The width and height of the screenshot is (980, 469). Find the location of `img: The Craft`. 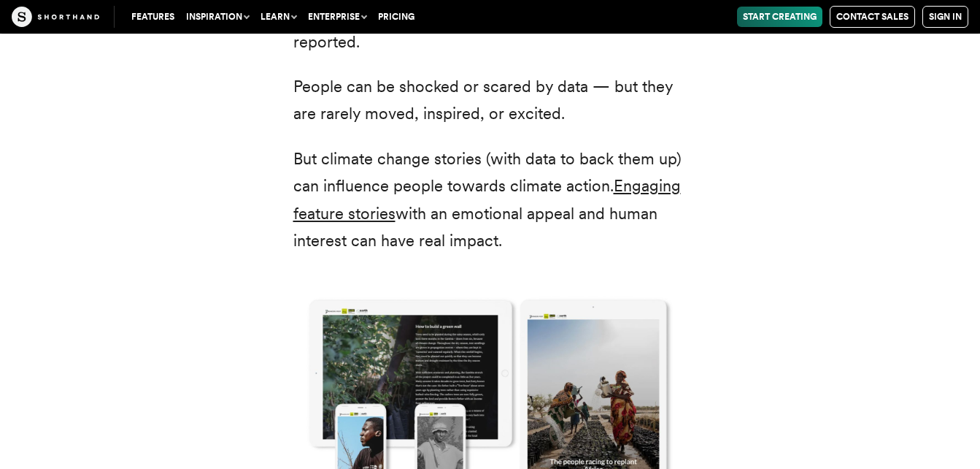

img: The Craft is located at coordinates (56, 16).